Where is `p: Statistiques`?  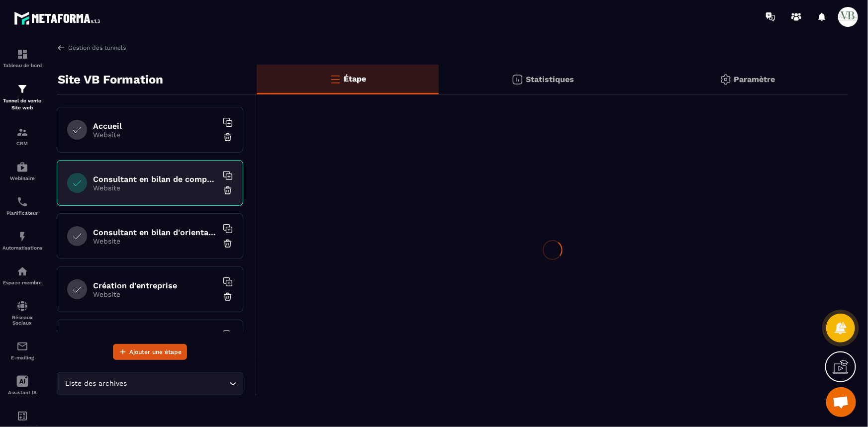
p: Statistiques is located at coordinates (550, 79).